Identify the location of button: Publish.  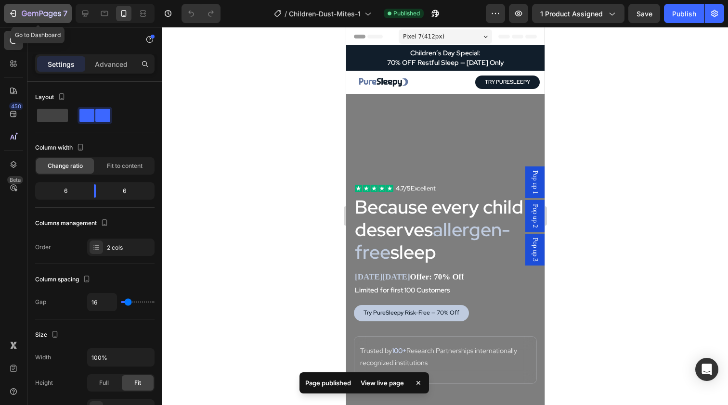
(684, 13).